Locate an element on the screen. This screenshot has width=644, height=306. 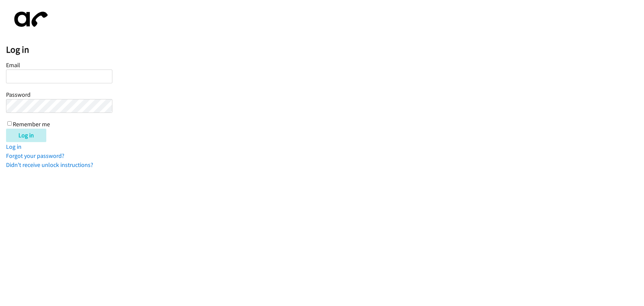
label: Email is located at coordinates (13, 65).